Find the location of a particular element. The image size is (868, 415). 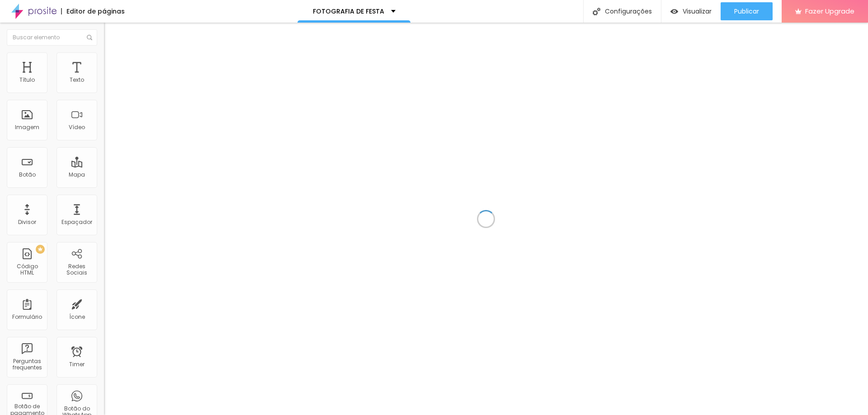

div: Código HTML is located at coordinates (27, 270).